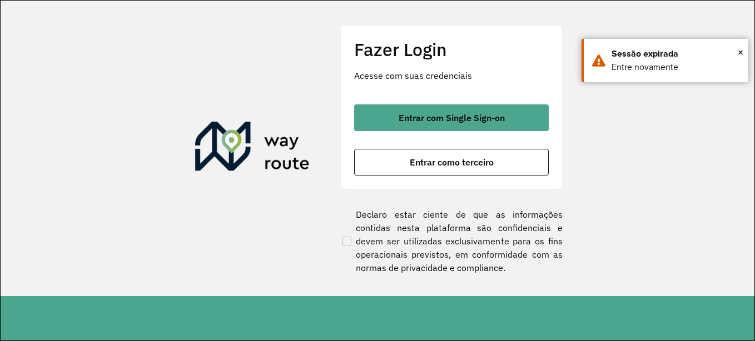 The width and height of the screenshot is (755, 341). What do you see at coordinates (675, 54) in the screenshot?
I see `div: Sessão expirada` at bounding box center [675, 54].